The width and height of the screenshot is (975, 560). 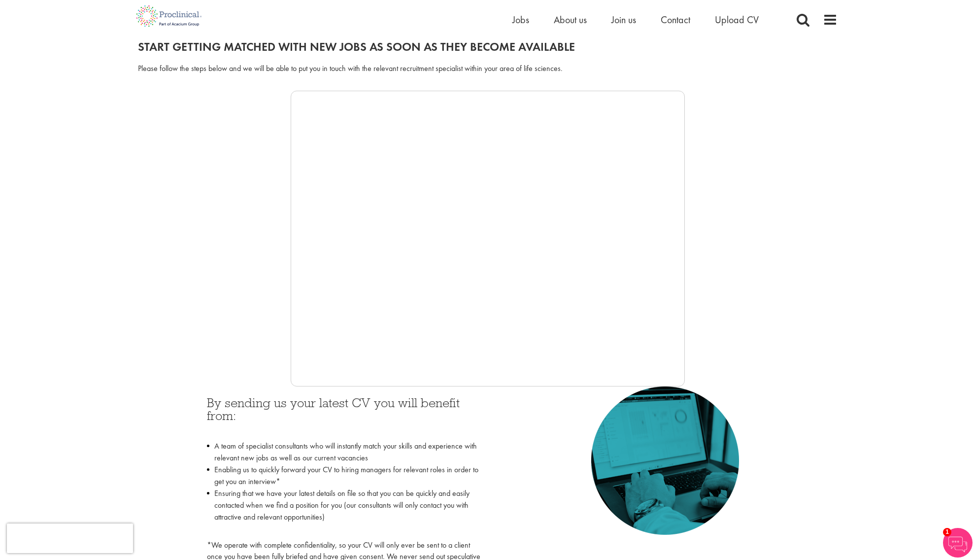 What do you see at coordinates (623, 19) in the screenshot?
I see `span: Join us` at bounding box center [623, 19].